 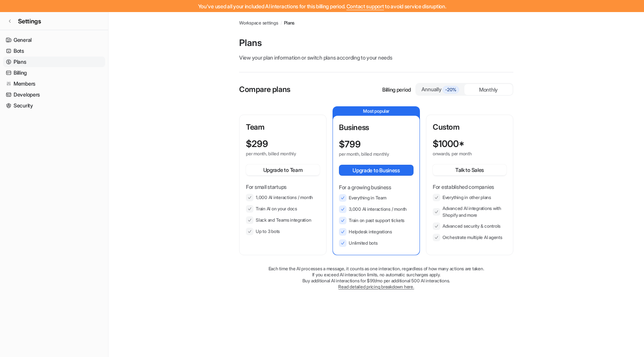 What do you see at coordinates (283, 186) in the screenshot?
I see `p: For small startups` at bounding box center [283, 186].